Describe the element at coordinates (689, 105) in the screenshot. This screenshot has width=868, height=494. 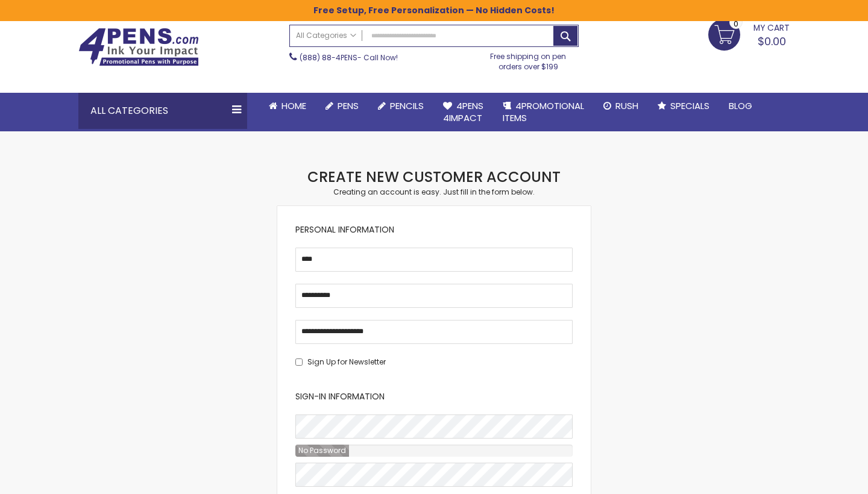
I see `span: Specials` at that location.